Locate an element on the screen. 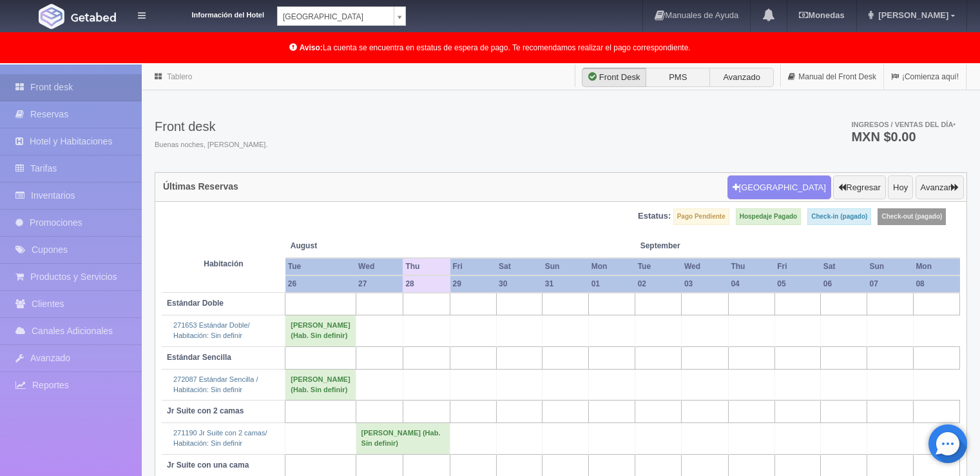  a: 272087 Estándar Sencilla /Habitación: Sin definir is located at coordinates (215, 384).